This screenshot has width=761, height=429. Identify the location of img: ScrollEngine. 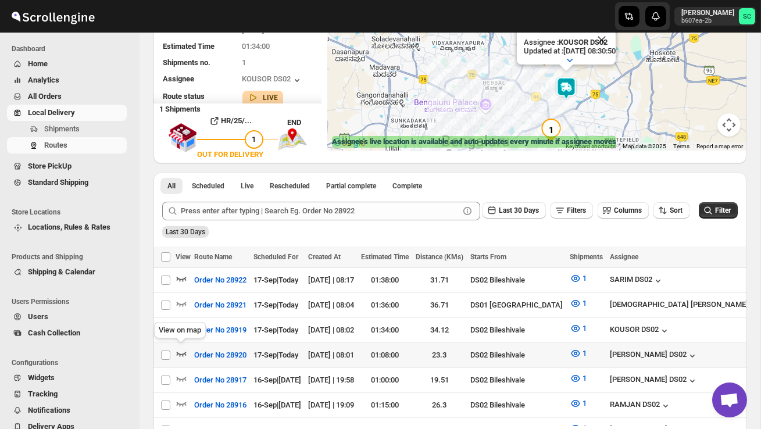
(53, 16).